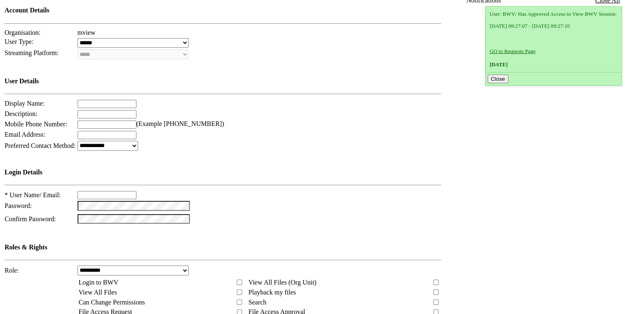 The image size is (644, 314). What do you see at coordinates (19, 42) in the screenshot?
I see `span: User Type:` at bounding box center [19, 42].